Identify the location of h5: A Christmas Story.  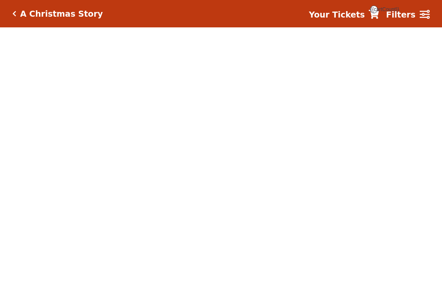
(61, 14).